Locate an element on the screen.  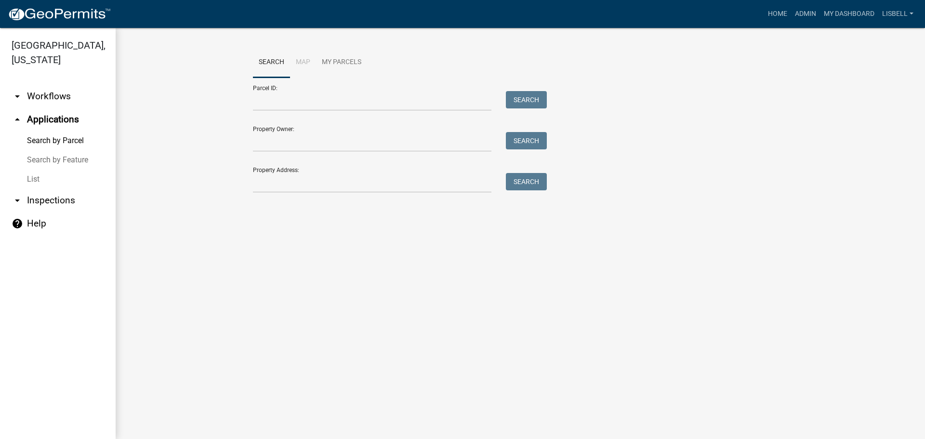
a: Search is located at coordinates (271, 63).